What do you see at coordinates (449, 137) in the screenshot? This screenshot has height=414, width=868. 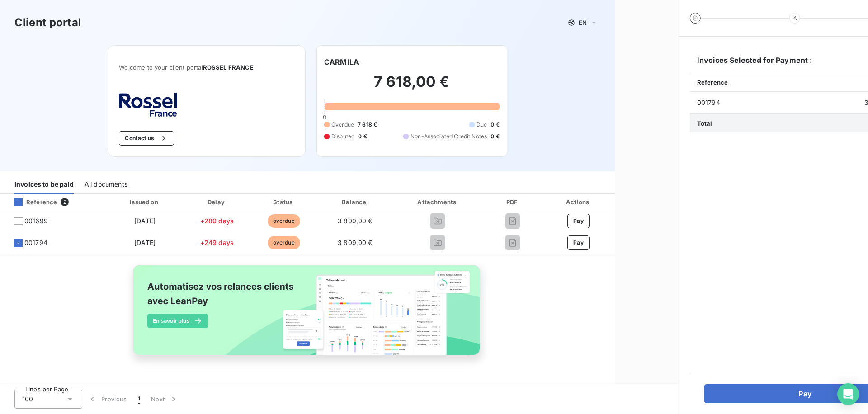 I see `span: Non-Associated Credit Notes` at bounding box center [449, 137].